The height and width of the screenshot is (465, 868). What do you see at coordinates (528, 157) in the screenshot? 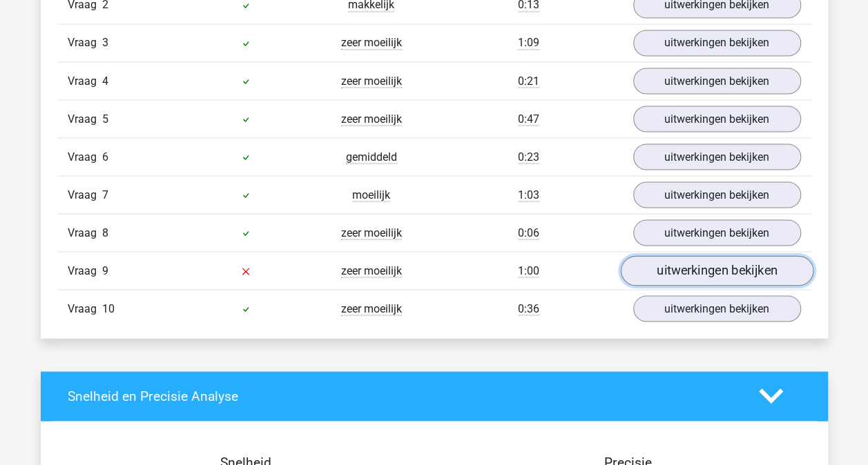
I see `span: 0:23` at bounding box center [528, 157].